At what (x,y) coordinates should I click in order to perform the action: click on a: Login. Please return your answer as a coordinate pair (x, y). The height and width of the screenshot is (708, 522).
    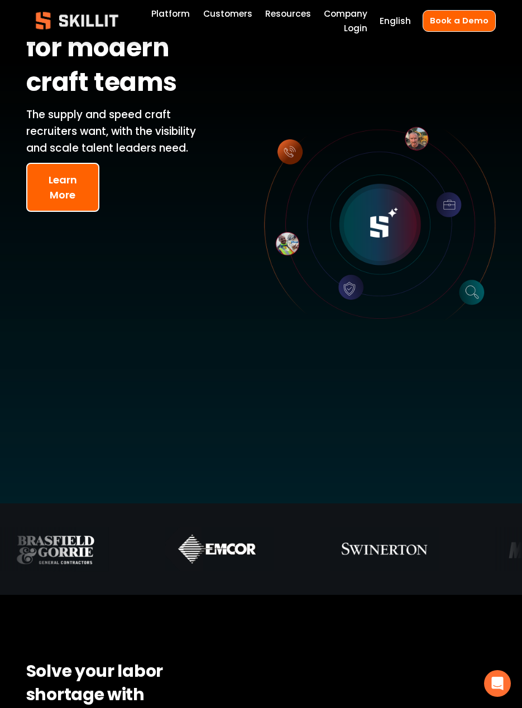
    Looking at the image, I should click on (355, 28).